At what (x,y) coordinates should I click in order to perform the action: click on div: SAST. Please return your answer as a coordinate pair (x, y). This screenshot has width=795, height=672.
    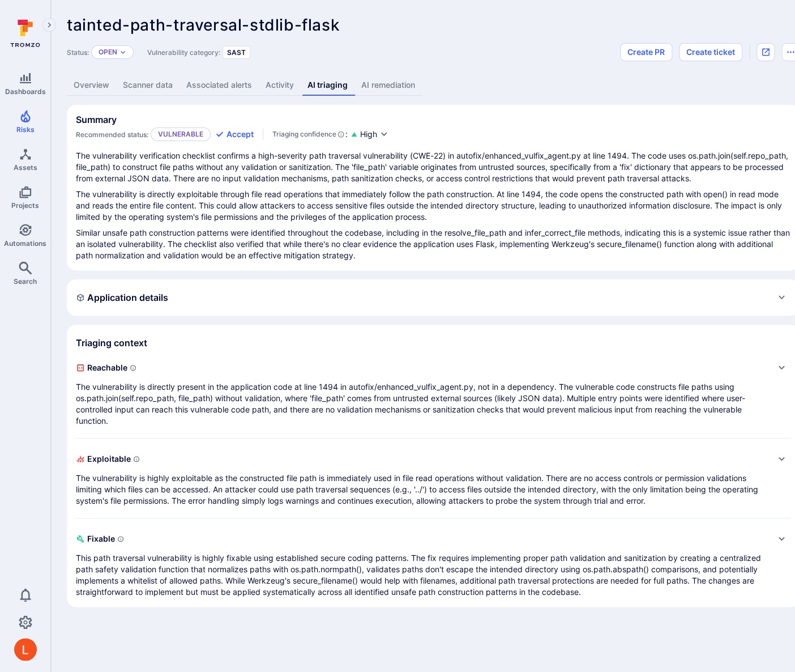
    Looking at the image, I should click on (236, 53).